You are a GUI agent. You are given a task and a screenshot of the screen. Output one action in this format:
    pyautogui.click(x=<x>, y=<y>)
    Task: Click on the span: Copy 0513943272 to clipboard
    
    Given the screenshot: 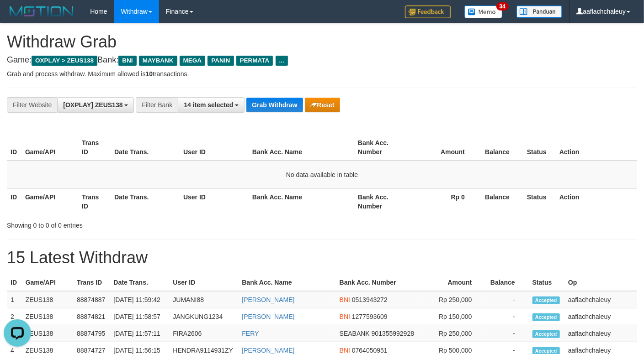 What is the action you would take?
    pyautogui.click(x=369, y=300)
    